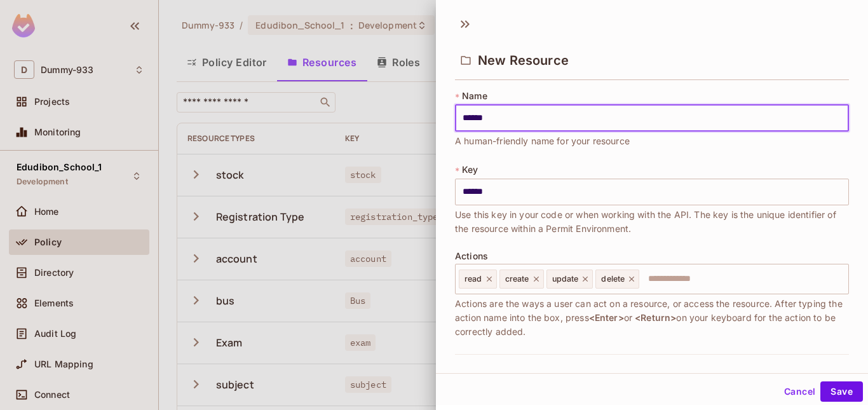 This screenshot has height=410, width=868. I want to click on span: create, so click(517, 279).